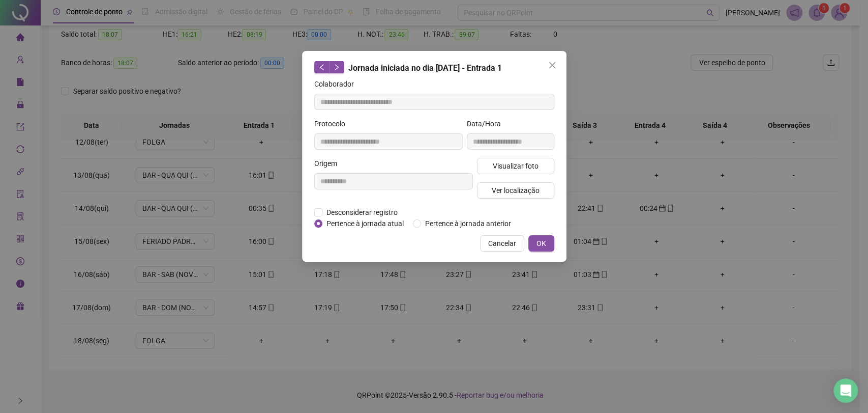 This screenshot has width=868, height=413. I want to click on span: Desconsiderar registro, so click(362, 212).